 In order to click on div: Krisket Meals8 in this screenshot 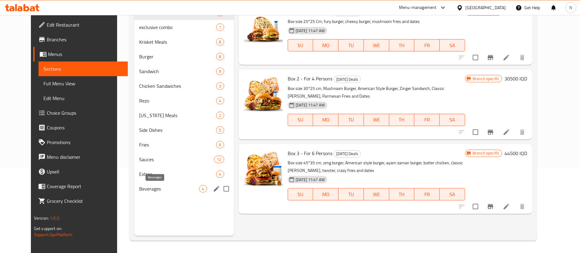, I will do `click(184, 42)`.